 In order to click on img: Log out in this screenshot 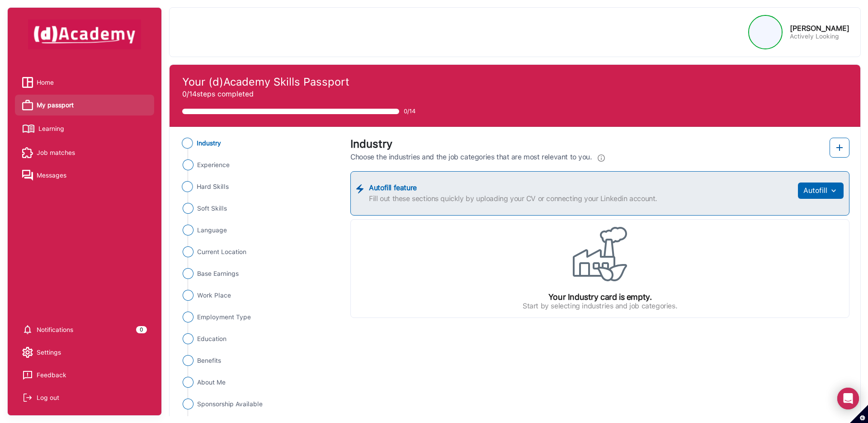, I will do `click(28, 398)`.